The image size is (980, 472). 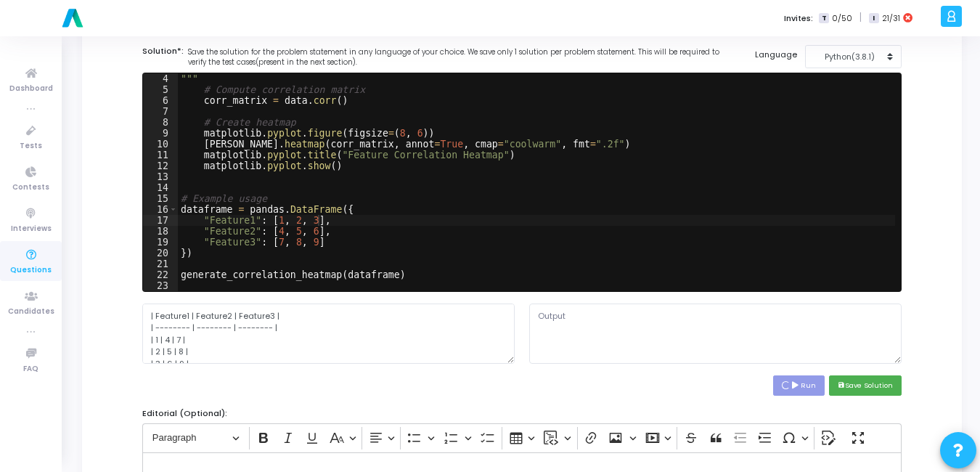 What do you see at coordinates (440, 56) in the screenshot?
I see `label: Solution*:` at bounding box center [440, 56].